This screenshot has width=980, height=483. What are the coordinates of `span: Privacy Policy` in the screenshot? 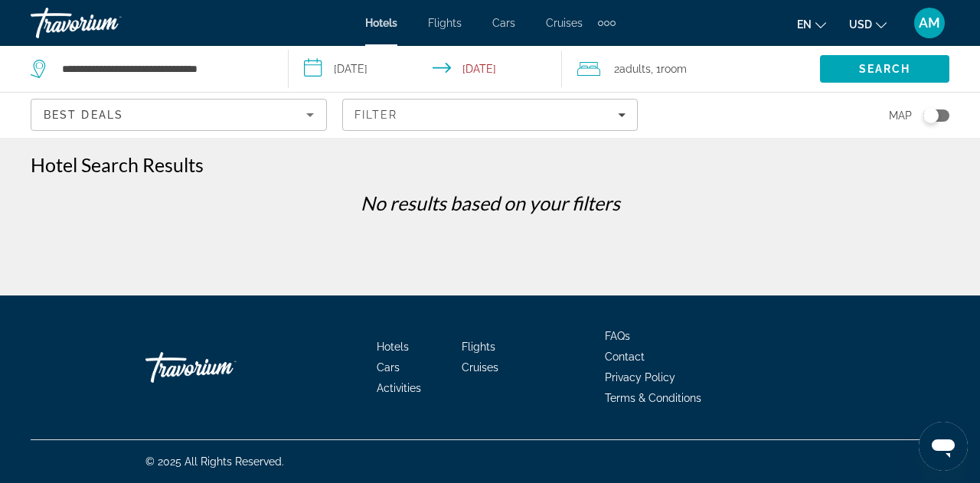 It's located at (640, 377).